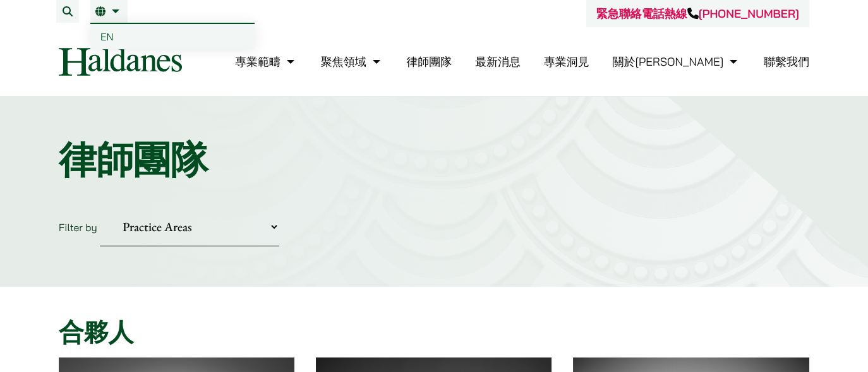 The height and width of the screenshot is (372, 868). What do you see at coordinates (434, 333) in the screenshot?
I see `h2: 合夥人` at bounding box center [434, 333].